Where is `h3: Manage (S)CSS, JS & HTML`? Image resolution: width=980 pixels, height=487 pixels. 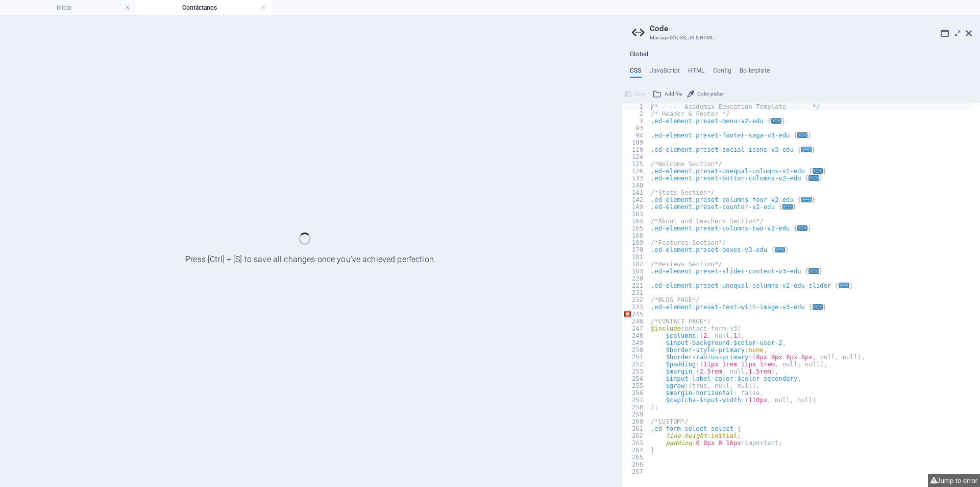
h3: Manage (S)CSS, JS & HTML is located at coordinates (801, 38).